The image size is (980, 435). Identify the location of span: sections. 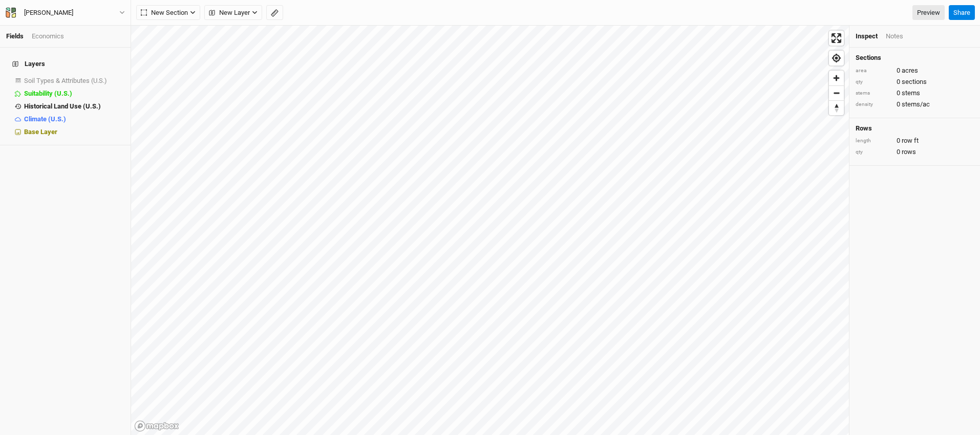
(914, 82).